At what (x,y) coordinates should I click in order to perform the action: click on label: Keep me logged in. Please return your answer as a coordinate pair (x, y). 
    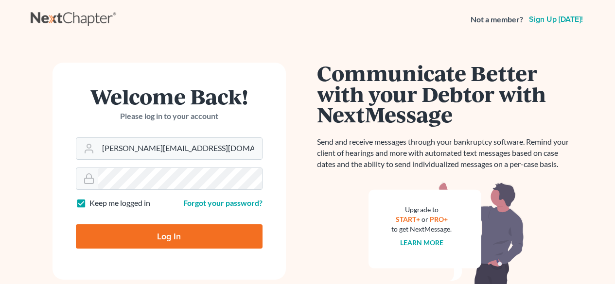
    Looking at the image, I should click on (120, 203).